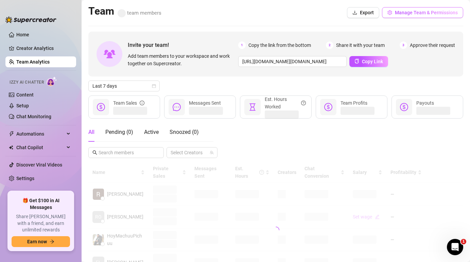 The image size is (470, 262). What do you see at coordinates (27, 82) in the screenshot?
I see `span: Izzy AI Chatter` at bounding box center [27, 82].